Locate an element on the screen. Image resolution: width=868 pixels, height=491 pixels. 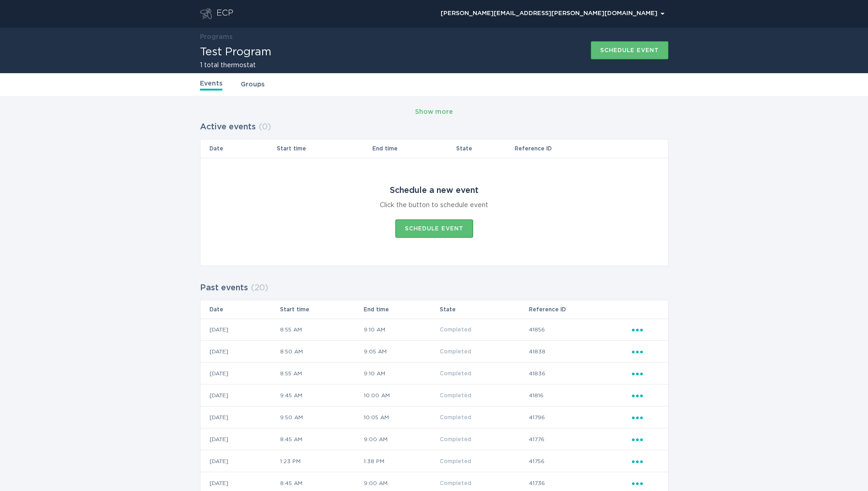
td: 9:45 AM is located at coordinates (321, 395).